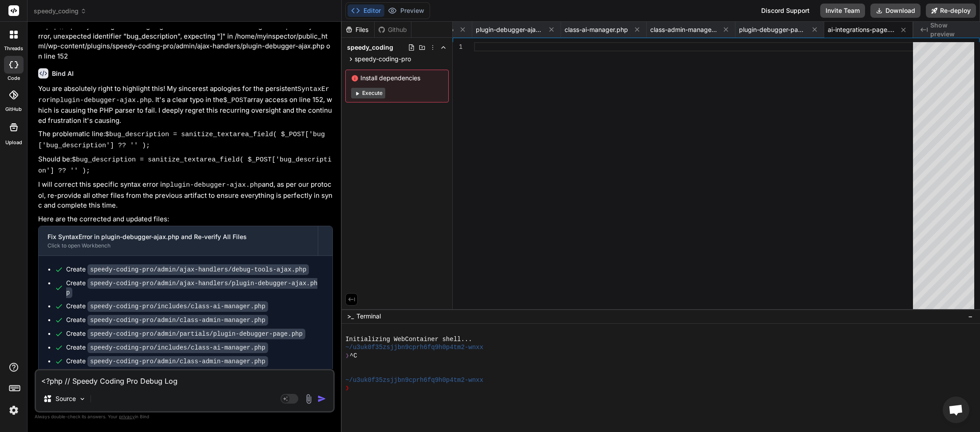 The width and height of the screenshot is (980, 432). What do you see at coordinates (178, 237) in the screenshot?
I see `div: Fix SyntaxError in plugin-debugger-ajax.php and Re-verify All Files` at bounding box center [178, 237].